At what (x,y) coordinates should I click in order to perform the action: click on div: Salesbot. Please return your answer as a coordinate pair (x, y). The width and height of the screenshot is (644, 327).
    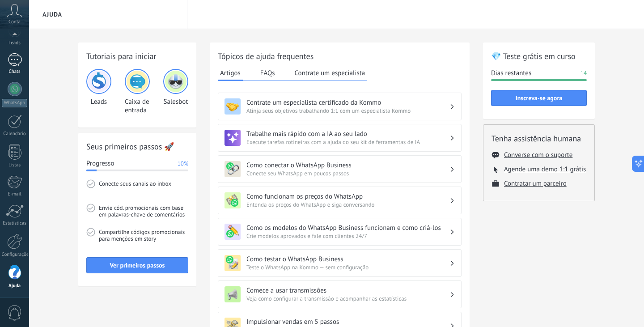
    Looking at the image, I should click on (176, 92).